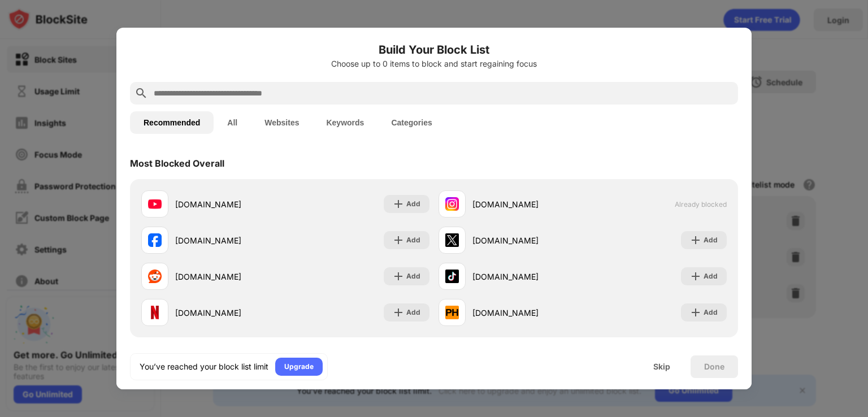 This screenshot has height=417, width=868. I want to click on span: Already blocked, so click(701, 204).